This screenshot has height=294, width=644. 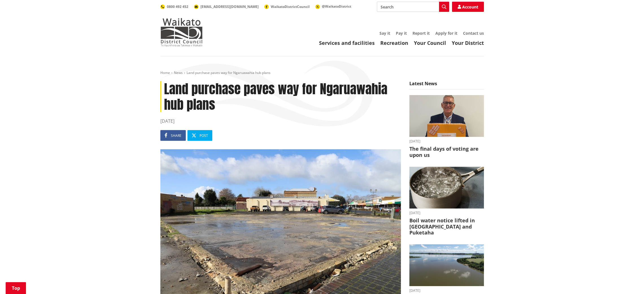 I want to click on h5: Latest News, so click(x=447, y=85).